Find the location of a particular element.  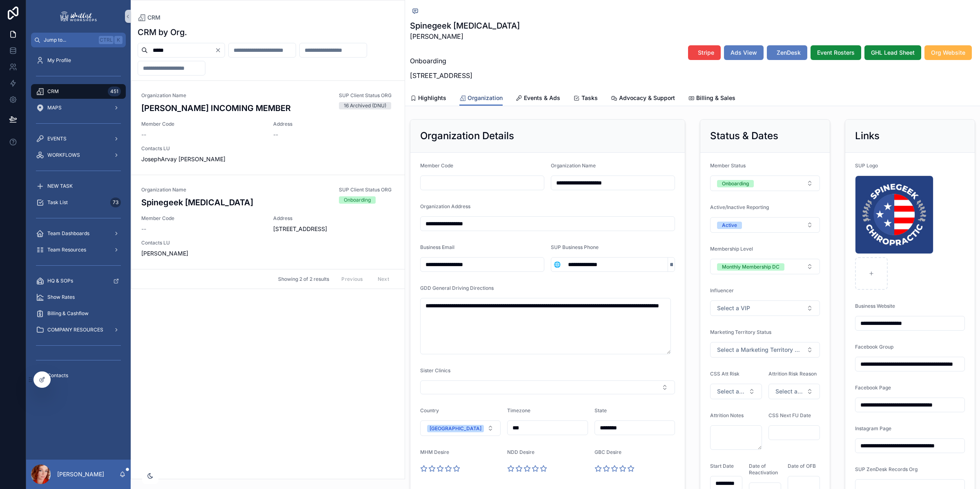

span: GDD General Driving Directions is located at coordinates (457, 288).